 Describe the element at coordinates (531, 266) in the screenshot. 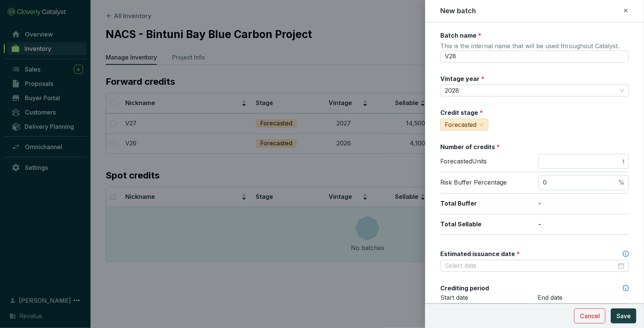

I see `input: Select date` at that location.